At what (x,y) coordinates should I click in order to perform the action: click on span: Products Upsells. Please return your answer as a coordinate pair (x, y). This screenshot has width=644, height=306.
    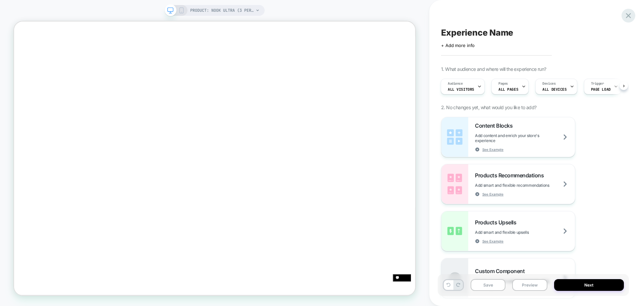
    Looking at the image, I should click on (497, 222).